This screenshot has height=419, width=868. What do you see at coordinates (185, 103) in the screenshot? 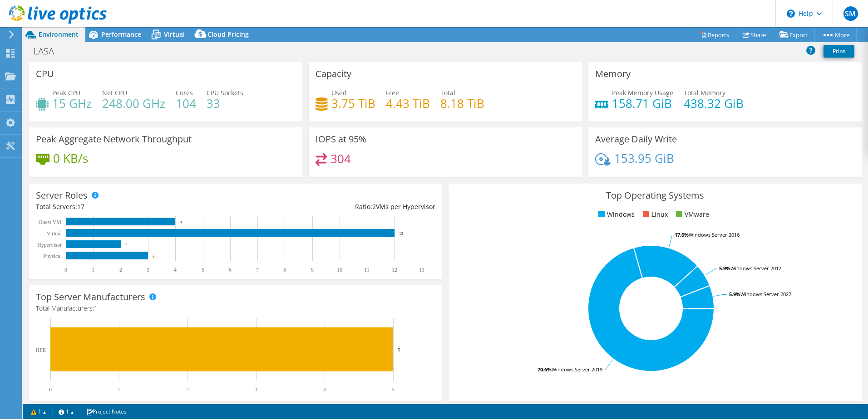
I see `h4: 104` at bounding box center [185, 103].